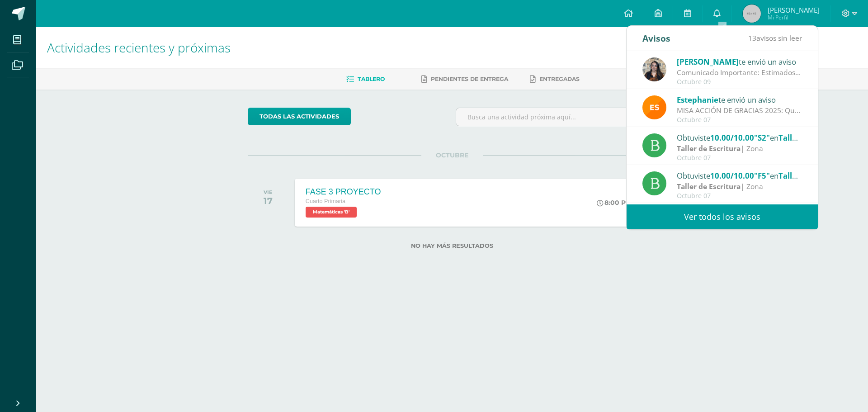 This screenshot has height=412, width=868. What do you see at coordinates (452, 245) in the screenshot?
I see `label: No hay más resultados` at bounding box center [452, 245].